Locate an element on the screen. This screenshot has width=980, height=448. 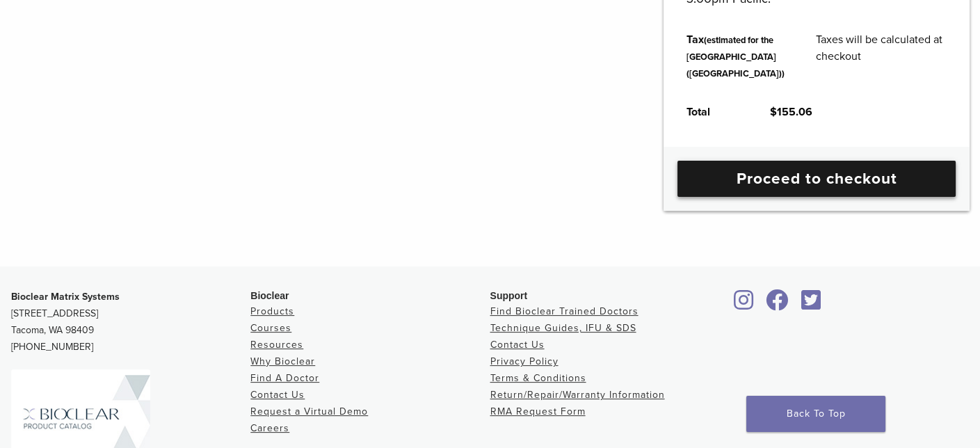
a: Why Bioclear is located at coordinates (282, 362).